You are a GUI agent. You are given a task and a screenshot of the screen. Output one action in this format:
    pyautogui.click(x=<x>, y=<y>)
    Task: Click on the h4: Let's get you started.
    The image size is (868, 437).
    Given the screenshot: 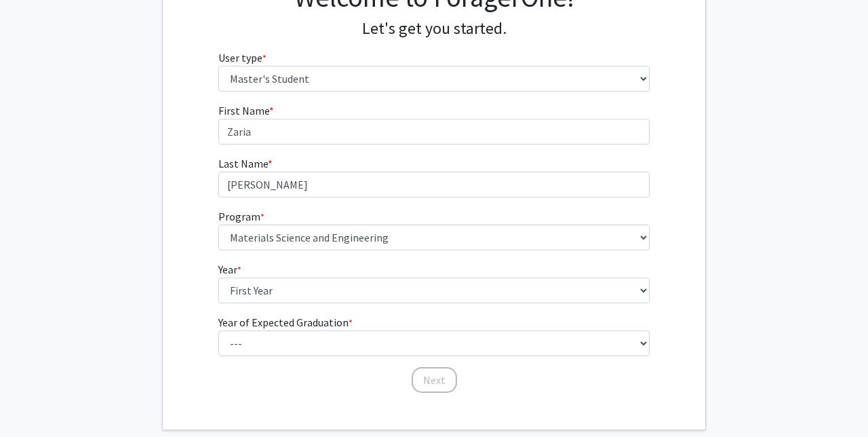 What is the action you would take?
    pyautogui.click(x=434, y=28)
    